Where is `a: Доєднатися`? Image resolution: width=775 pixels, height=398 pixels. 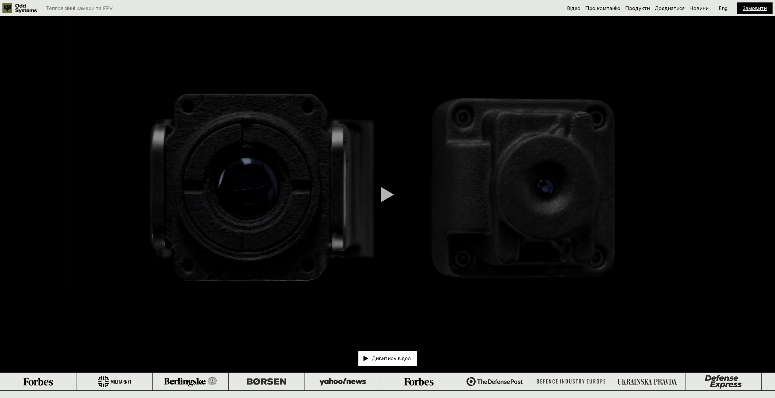
a: Доєднатися is located at coordinates (670, 8).